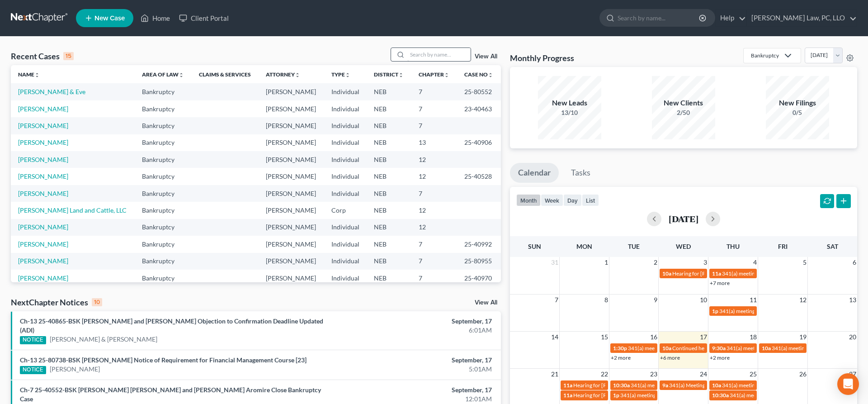  What do you see at coordinates (798, 112) in the screenshot?
I see `div: 0/5` at bounding box center [798, 112].